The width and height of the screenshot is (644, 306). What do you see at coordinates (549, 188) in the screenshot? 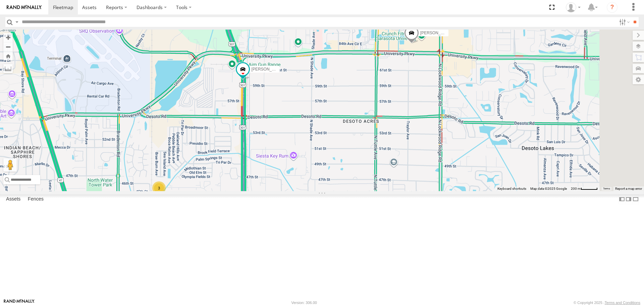
I see `span: Map data ©2025 Google` at bounding box center [549, 188].